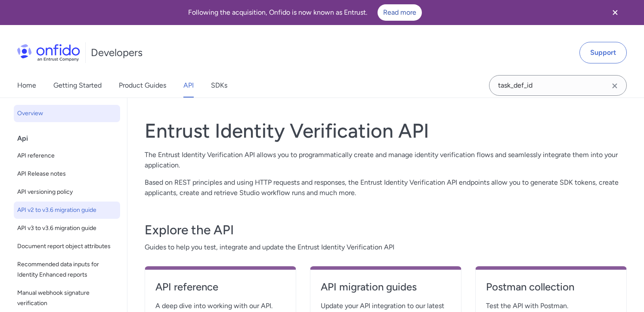 Image resolution: width=644 pixels, height=312 pixels. What do you see at coordinates (66, 173) in the screenshot?
I see `span: API Release notes` at bounding box center [66, 173].